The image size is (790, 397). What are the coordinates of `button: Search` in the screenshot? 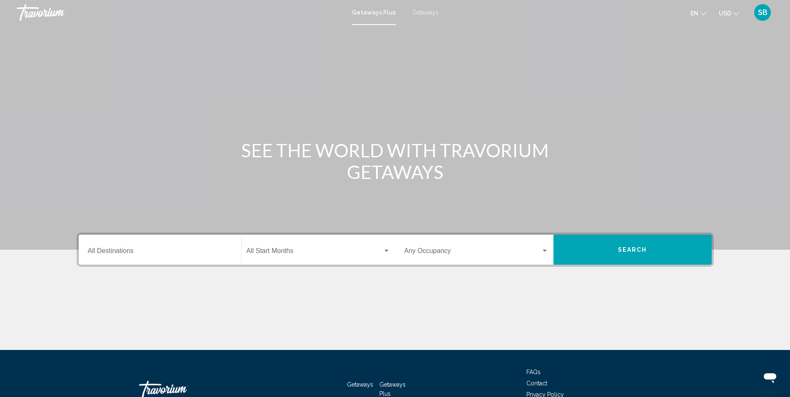 It's located at (632, 250).